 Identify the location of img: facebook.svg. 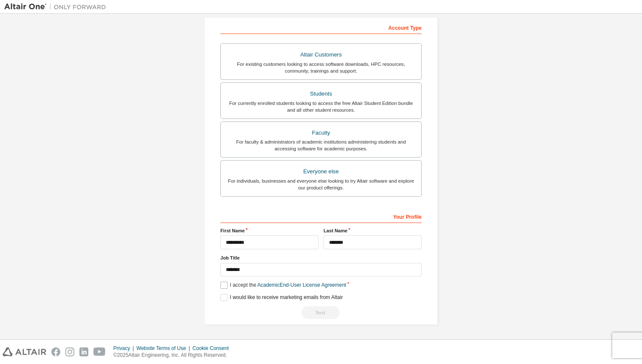
(56, 352).